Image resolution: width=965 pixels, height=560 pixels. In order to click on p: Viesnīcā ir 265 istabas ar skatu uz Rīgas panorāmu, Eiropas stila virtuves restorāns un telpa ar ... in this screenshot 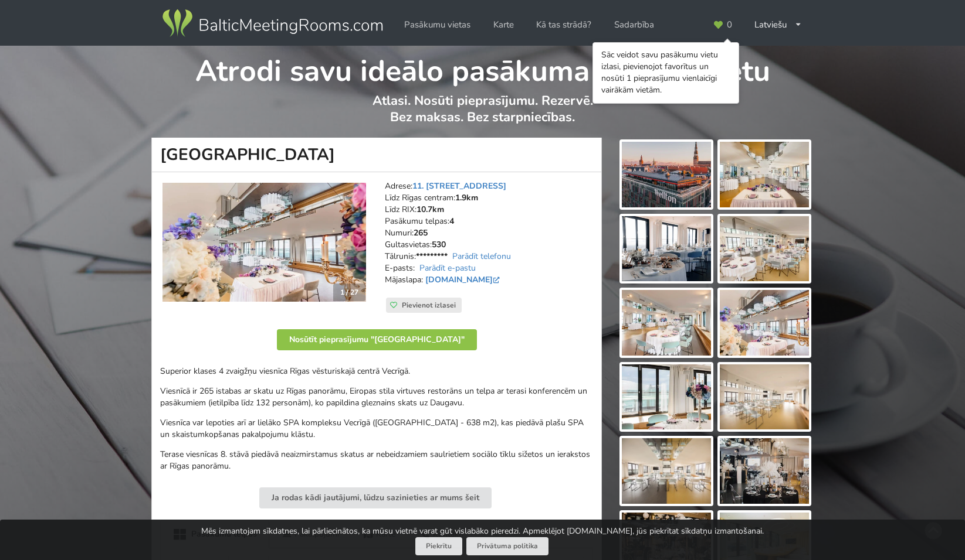, I will do `click(377, 397)`.